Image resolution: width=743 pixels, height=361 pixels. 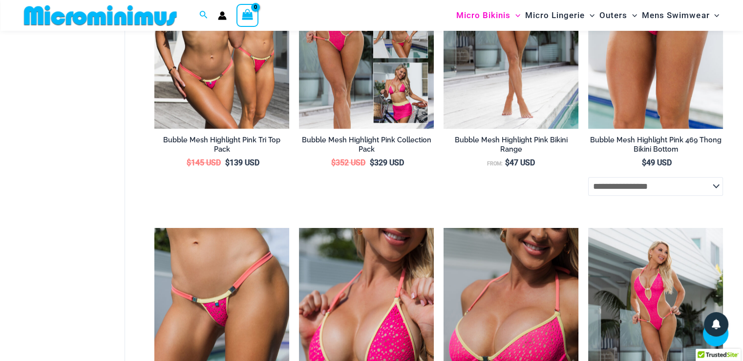 What do you see at coordinates (387, 162) in the screenshot?
I see `bdi: 329 USD` at bounding box center [387, 162].